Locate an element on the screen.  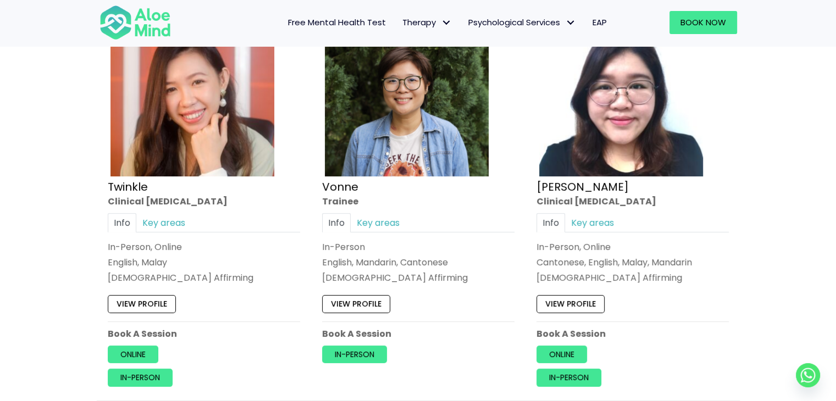
img: Wei Shan_Profile-300×300 is located at coordinates (621, 94).